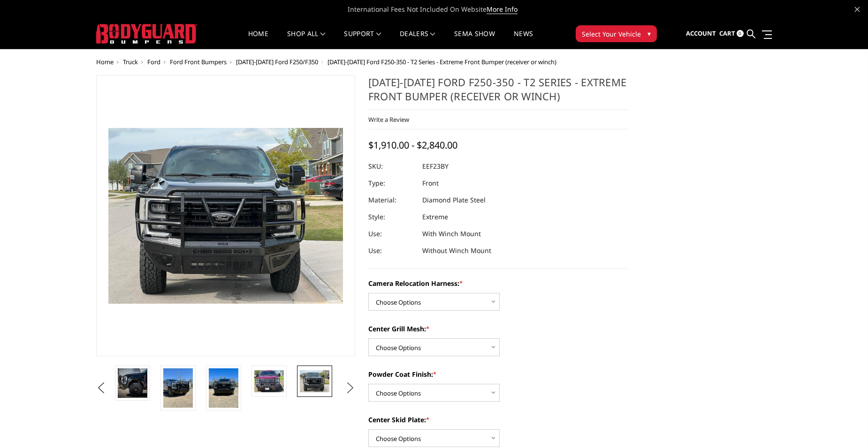  Describe the element at coordinates (350, 388) in the screenshot. I see `button: Next` at that location.